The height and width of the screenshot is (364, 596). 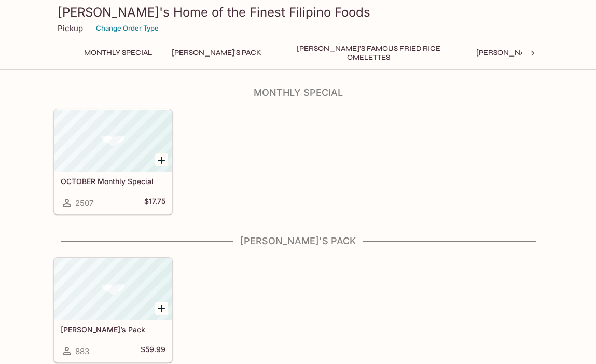 I want to click on button: Add Elena’s Pack, so click(x=162, y=308).